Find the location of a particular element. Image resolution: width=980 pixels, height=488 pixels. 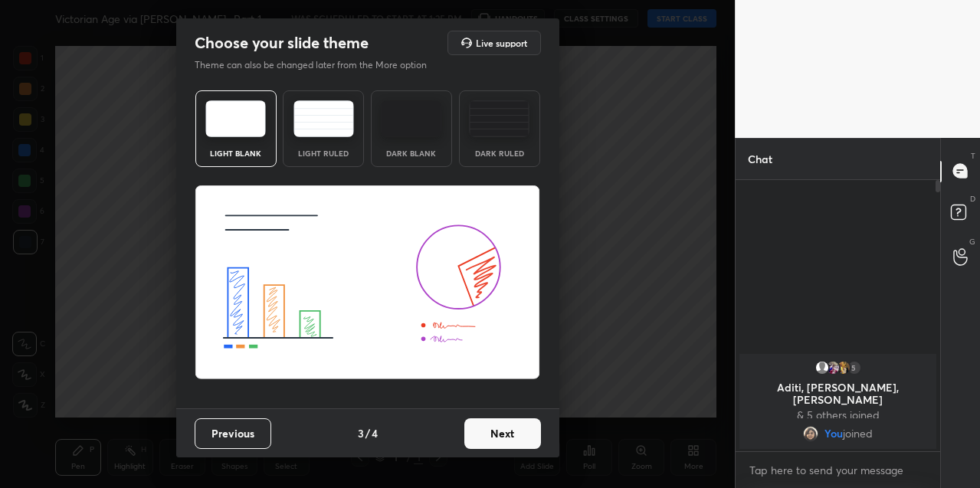

img: lightThemeBanner.fbc32fad.svg is located at coordinates (367, 282).